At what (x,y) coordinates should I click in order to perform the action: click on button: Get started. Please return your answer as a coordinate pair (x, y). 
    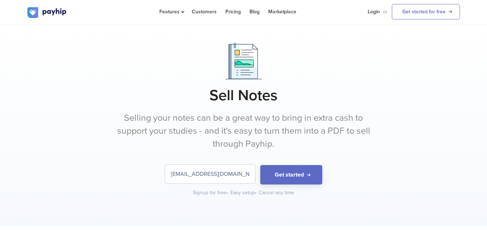
    Looking at the image, I should click on (291, 175).